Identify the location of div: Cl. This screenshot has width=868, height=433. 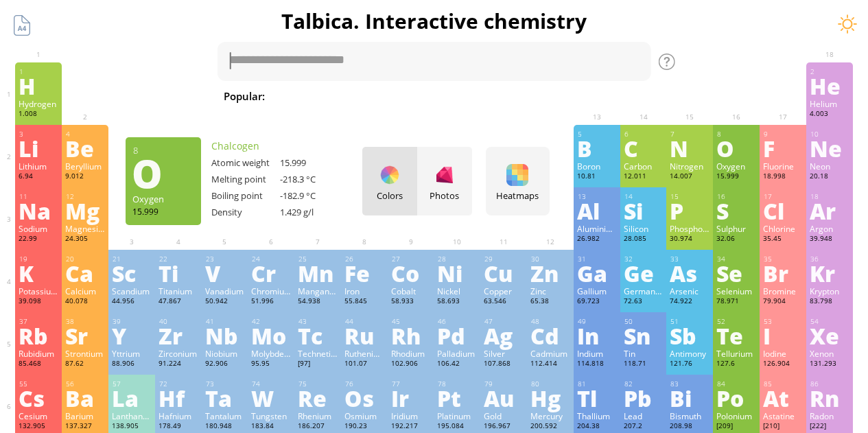
(783, 210).